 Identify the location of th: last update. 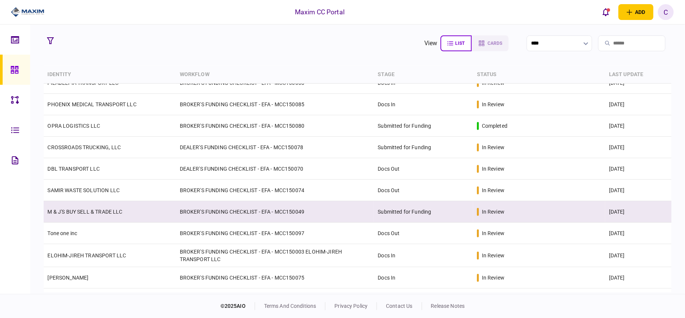
(639, 75).